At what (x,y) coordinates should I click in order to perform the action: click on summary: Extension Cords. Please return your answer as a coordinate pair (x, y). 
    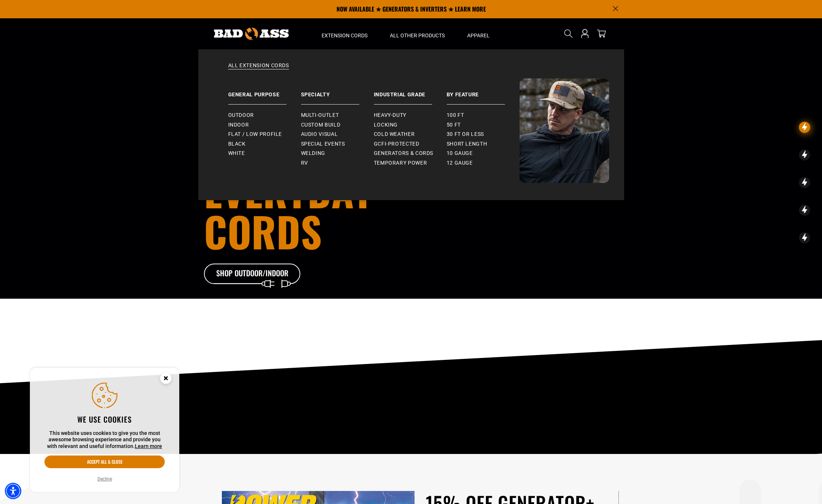
    Looking at the image, I should click on (344, 33).